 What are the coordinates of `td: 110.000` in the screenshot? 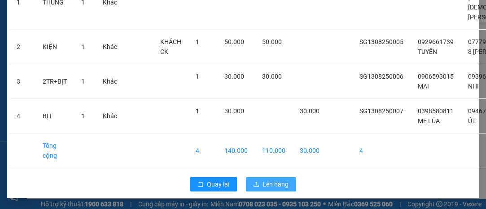 It's located at (274, 150).